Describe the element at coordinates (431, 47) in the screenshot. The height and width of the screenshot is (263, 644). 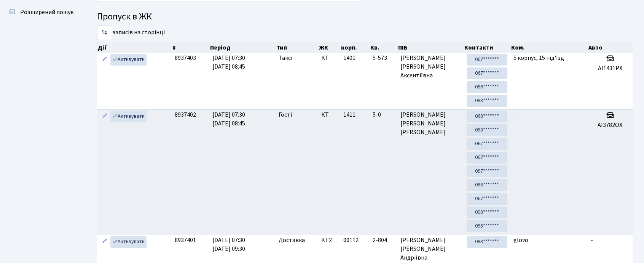
I see `th: ПІБ` at that location.